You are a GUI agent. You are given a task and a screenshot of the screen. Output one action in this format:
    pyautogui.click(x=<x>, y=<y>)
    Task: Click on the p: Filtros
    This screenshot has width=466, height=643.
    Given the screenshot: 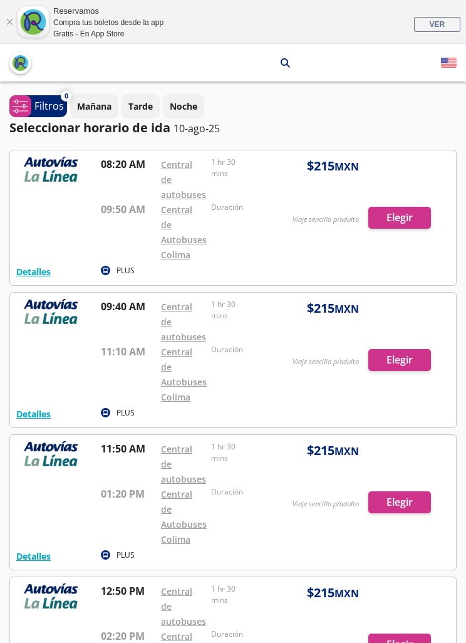 What is the action you would take?
    pyautogui.click(x=49, y=106)
    